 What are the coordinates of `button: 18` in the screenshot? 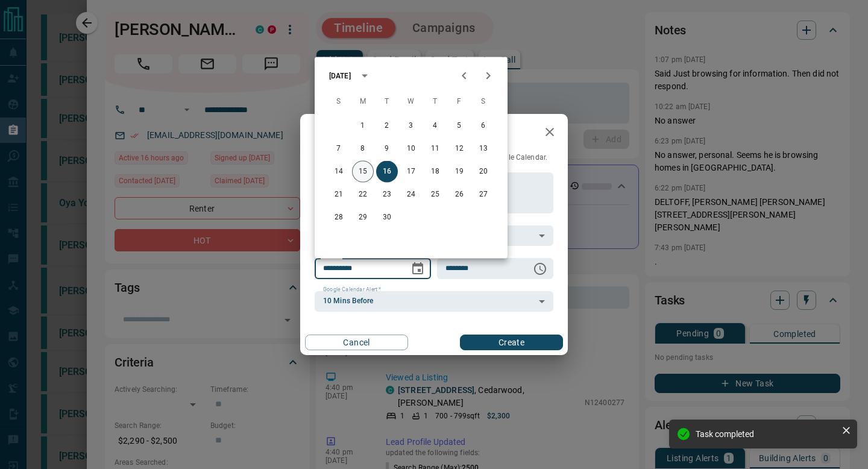 It's located at (435, 172).